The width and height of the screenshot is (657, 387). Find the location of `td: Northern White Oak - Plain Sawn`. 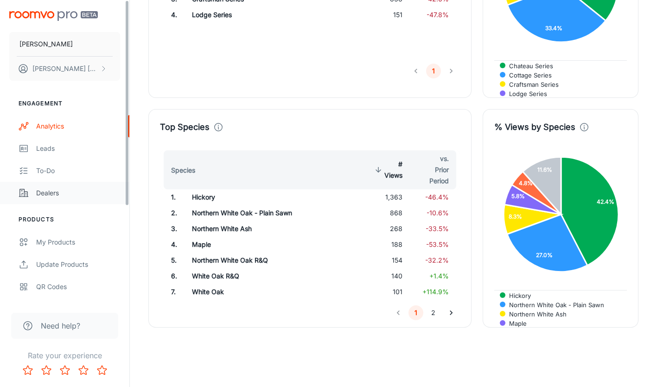

td: Northern White Oak - Plain Sawn is located at coordinates (247, 213).